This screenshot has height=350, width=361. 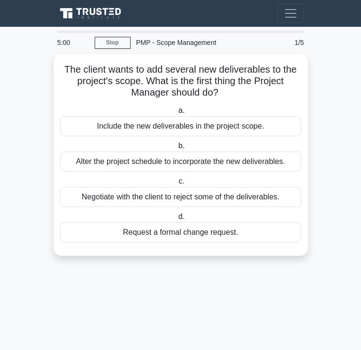 What do you see at coordinates (73, 43) in the screenshot?
I see `div: 5:00` at bounding box center [73, 43].